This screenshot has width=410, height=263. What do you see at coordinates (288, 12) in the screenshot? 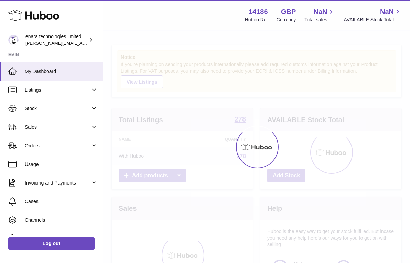
I see `strong: GBP` at bounding box center [288, 12].